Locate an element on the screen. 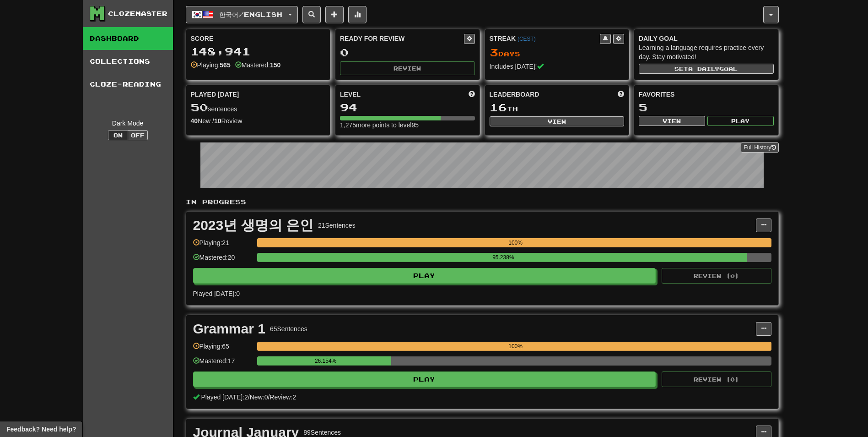  button: Seta dailygoal is located at coordinates (706, 69).